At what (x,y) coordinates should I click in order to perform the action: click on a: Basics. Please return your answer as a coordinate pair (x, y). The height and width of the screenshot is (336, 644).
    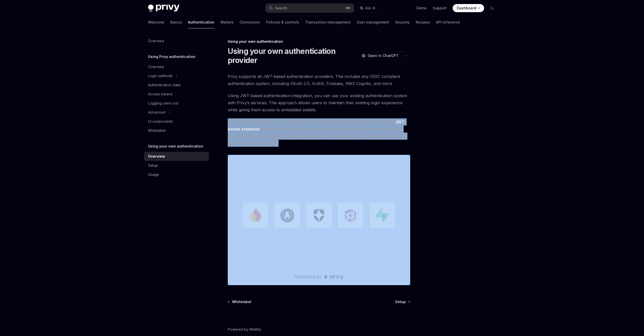
    Looking at the image, I should click on (176, 22).